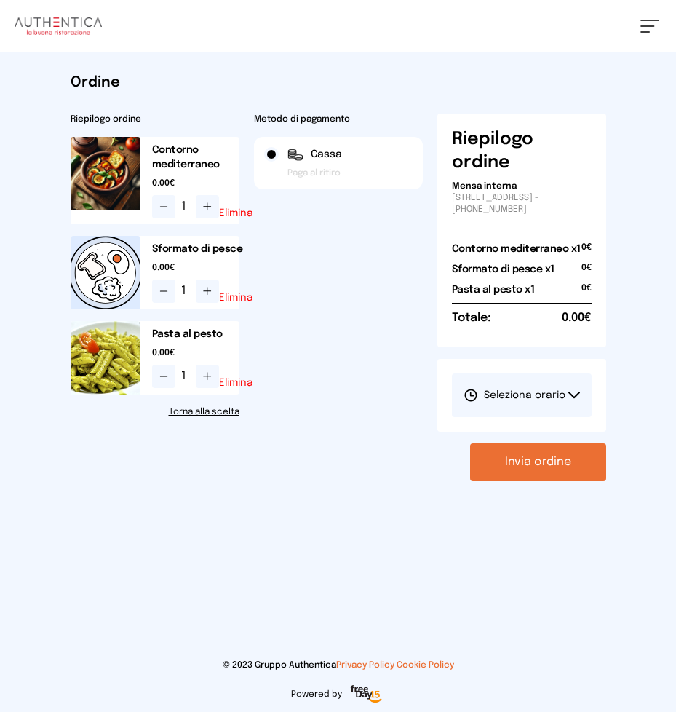  What do you see at coordinates (503, 269) in the screenshot?
I see `h2: Sformato di pesce x1` at bounding box center [503, 269].